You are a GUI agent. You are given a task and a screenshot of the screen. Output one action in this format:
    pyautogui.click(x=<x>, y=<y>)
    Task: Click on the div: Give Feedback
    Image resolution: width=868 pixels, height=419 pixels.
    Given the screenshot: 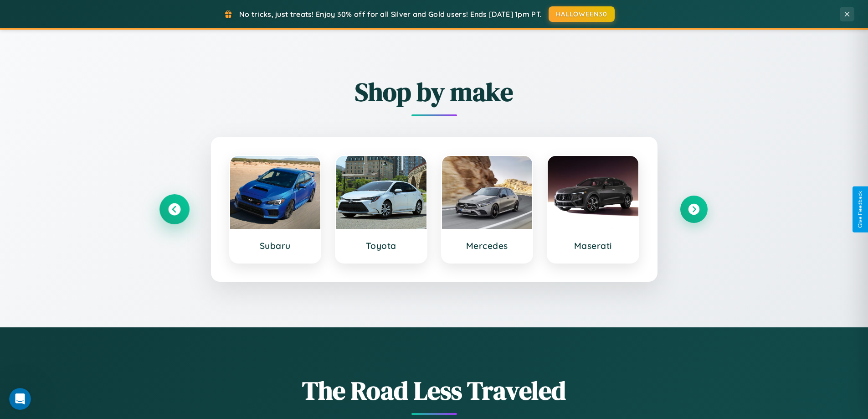 What is the action you would take?
    pyautogui.click(x=860, y=210)
    